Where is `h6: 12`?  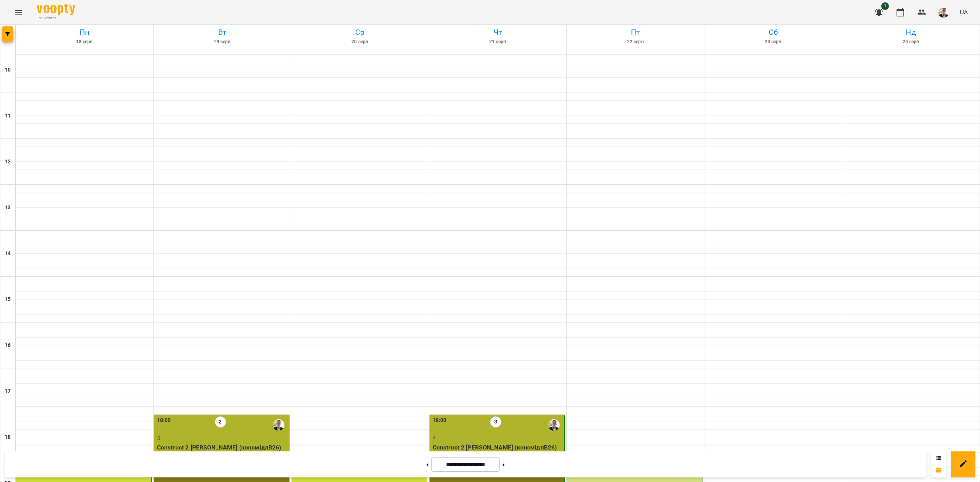 h6: 12 is located at coordinates (8, 161).